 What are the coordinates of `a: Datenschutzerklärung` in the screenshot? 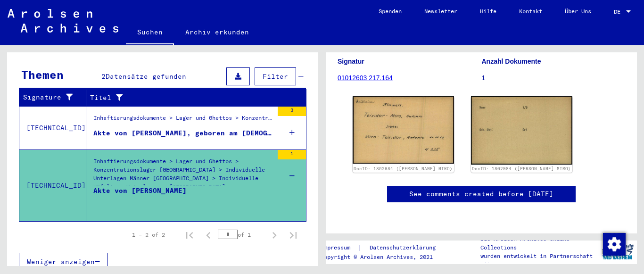 It's located at (404, 248).